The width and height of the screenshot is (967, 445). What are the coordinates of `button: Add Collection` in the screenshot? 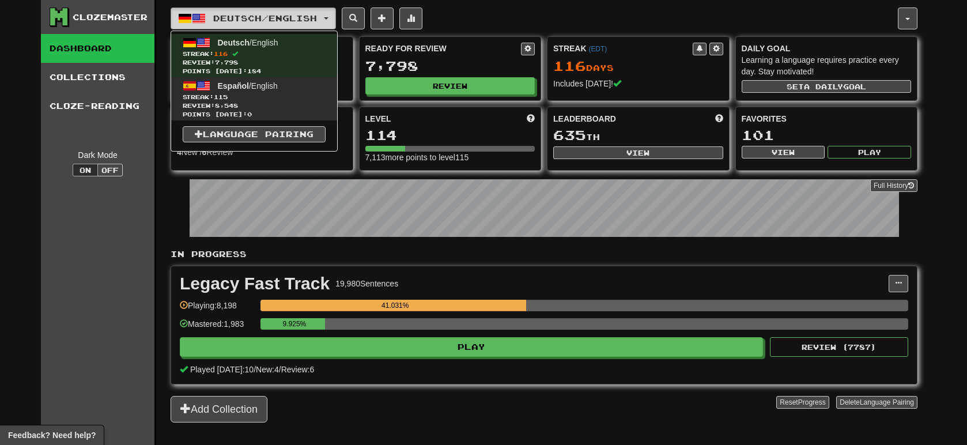 It's located at (219, 409).